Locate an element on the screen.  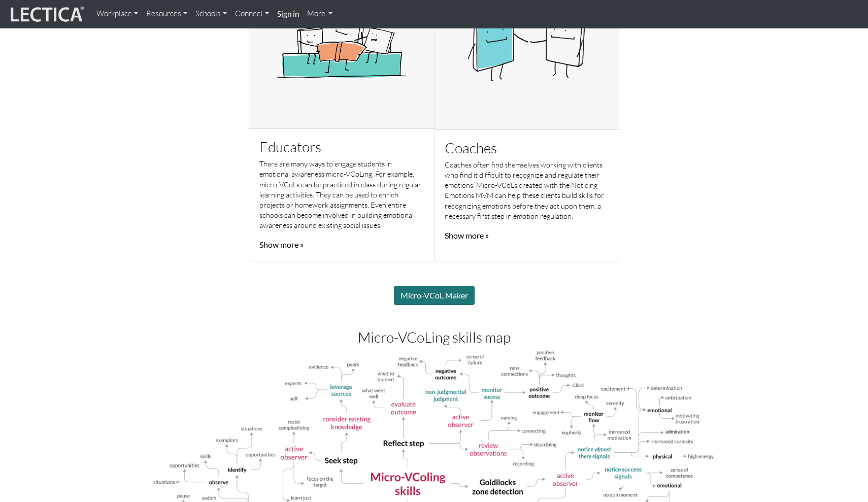
p: Coaches often find themselves working with clients who find it difficult to recognize and regulat... is located at coordinates (526, 190).